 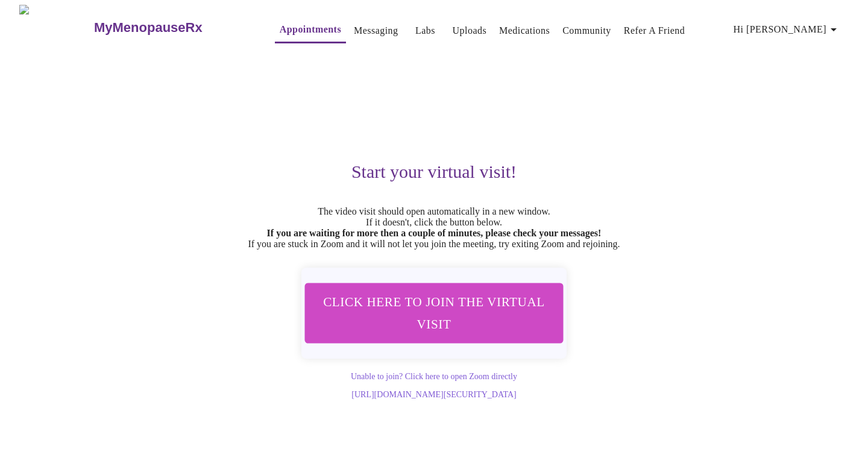 What do you see at coordinates (434, 172) in the screenshot?
I see `h3: Start your virtual visit!` at bounding box center [434, 172].